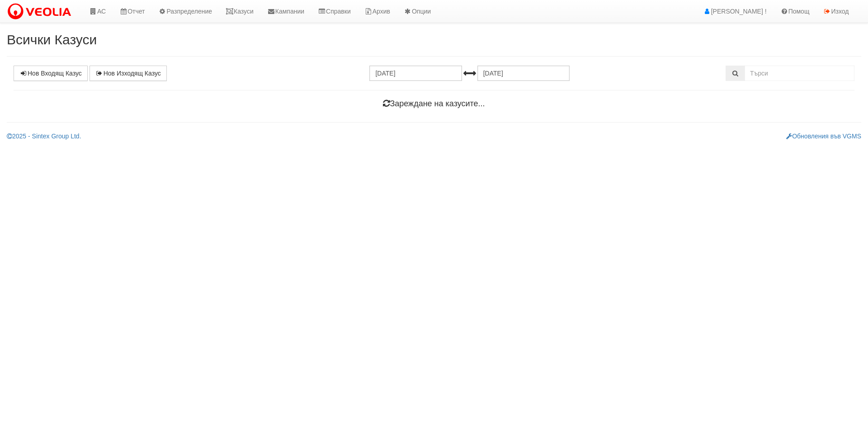 The width and height of the screenshot is (868, 431). What do you see at coordinates (41, 12) in the screenshot?
I see `img: VeoliaLogo.png` at bounding box center [41, 12].